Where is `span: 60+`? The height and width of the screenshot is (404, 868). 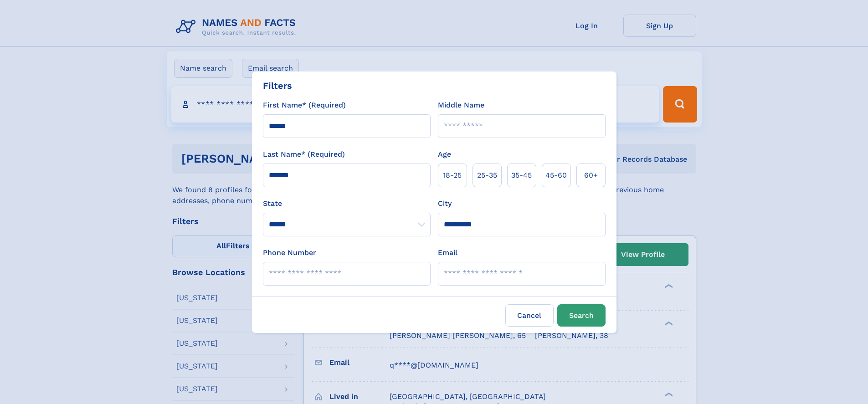 span: 60+ is located at coordinates (591, 175).